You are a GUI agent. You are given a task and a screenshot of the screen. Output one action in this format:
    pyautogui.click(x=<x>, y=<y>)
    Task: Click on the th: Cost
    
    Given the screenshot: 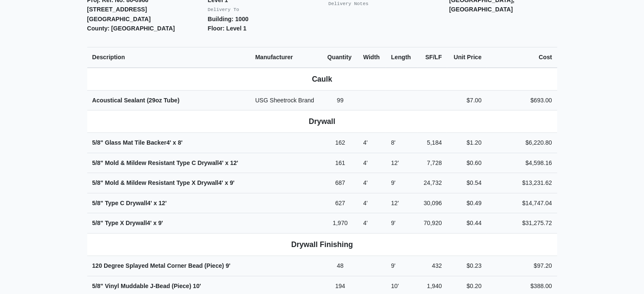 What is the action you would take?
    pyautogui.click(x=522, y=57)
    